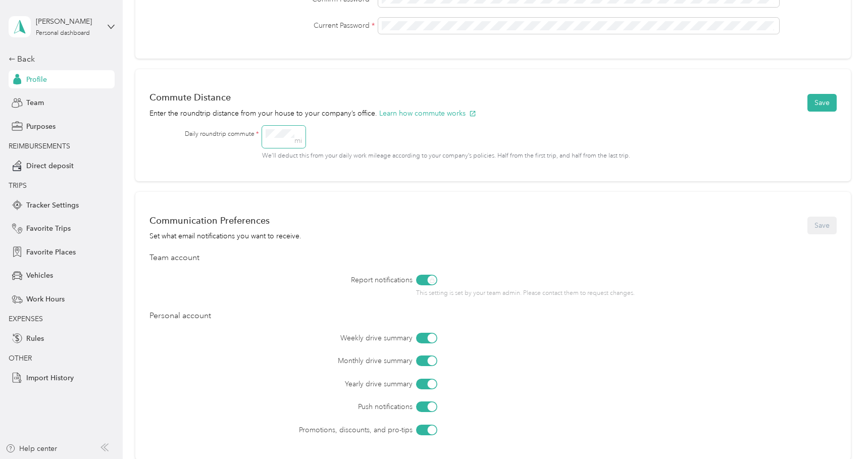 This screenshot has height=459, width=868. Describe the element at coordinates (298, 141) in the screenshot. I see `div: mi` at that location.